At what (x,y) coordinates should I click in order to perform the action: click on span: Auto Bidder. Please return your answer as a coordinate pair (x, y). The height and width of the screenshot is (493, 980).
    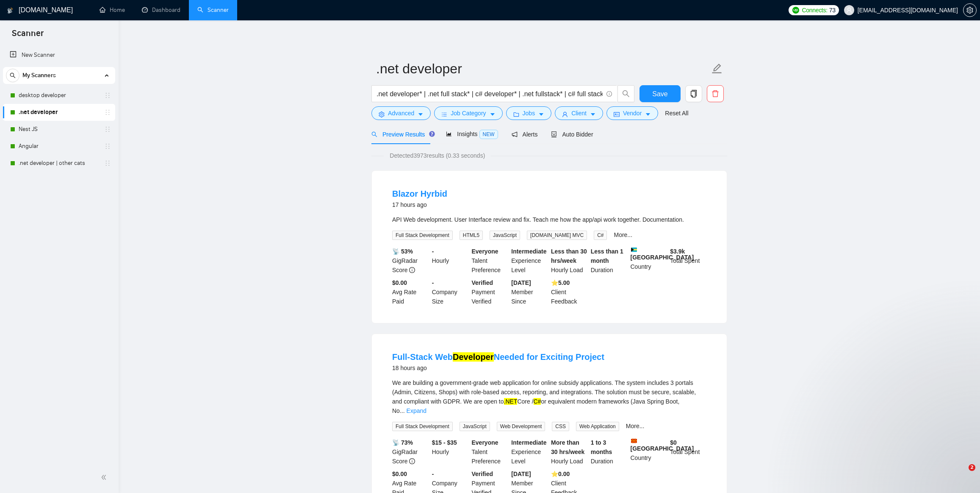
    Looking at the image, I should click on (572, 134).